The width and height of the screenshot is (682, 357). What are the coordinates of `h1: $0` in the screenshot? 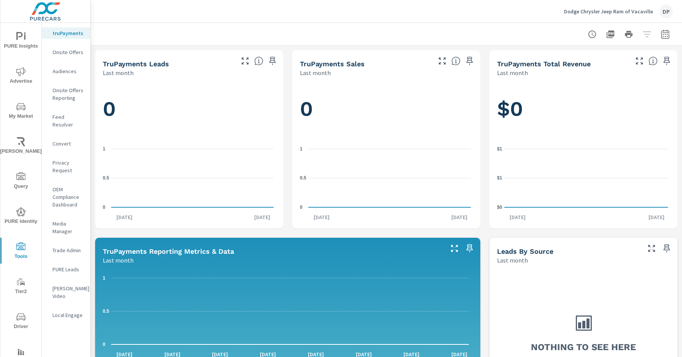 It's located at (584, 109).